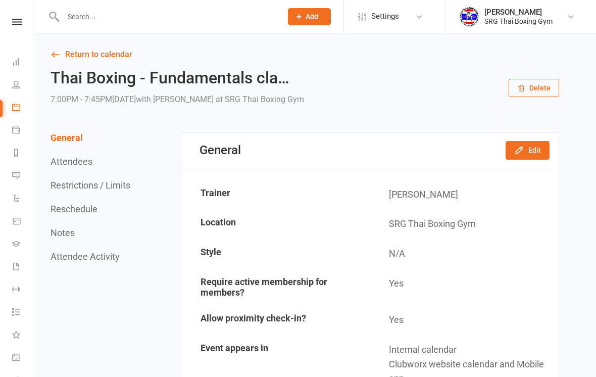  I want to click on button: Notes, so click(63, 232).